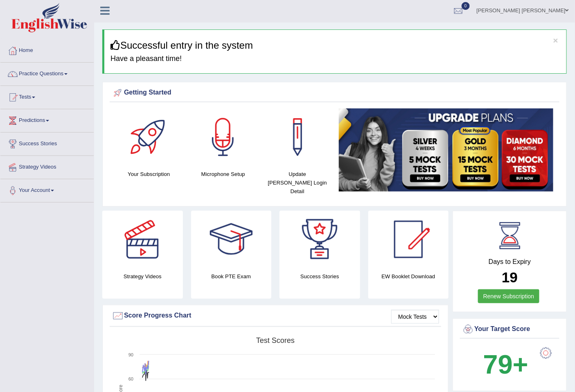 The width and height of the screenshot is (575, 392). What do you see at coordinates (149, 174) in the screenshot?
I see `h4: Your Subscription` at bounding box center [149, 174].